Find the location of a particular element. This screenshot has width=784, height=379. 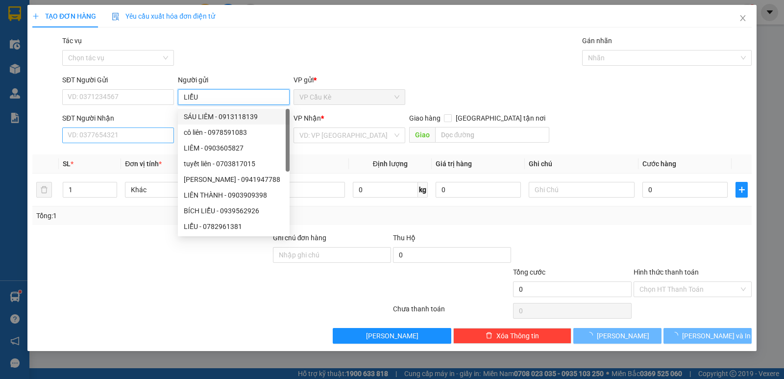

span: delete is located at coordinates (489, 336).